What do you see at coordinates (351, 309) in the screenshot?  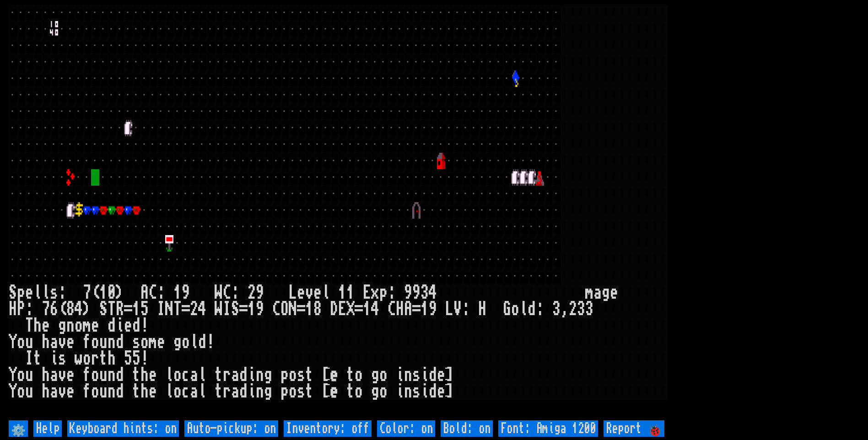 I see `div: X` at bounding box center [351, 309].